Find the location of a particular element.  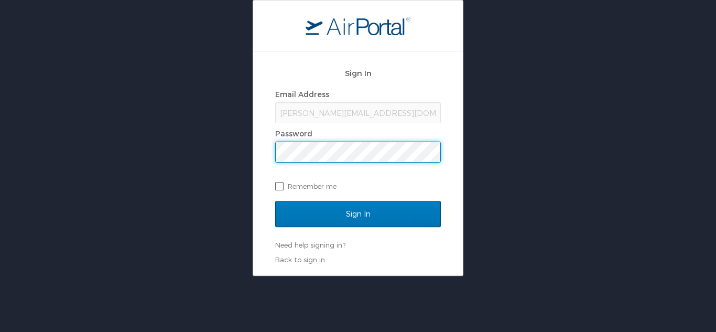

a: Need help signing in? is located at coordinates (310, 245).